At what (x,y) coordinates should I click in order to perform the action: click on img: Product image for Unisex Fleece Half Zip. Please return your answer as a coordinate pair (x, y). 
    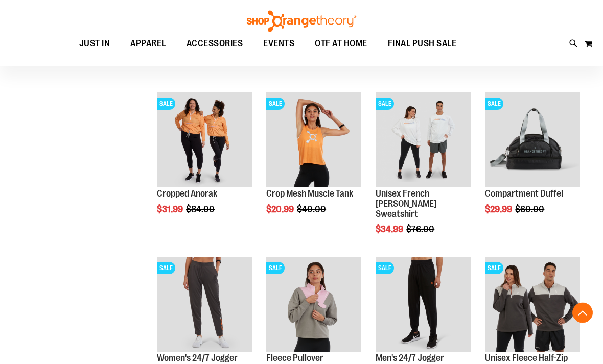
    Looking at the image, I should click on (533, 305).